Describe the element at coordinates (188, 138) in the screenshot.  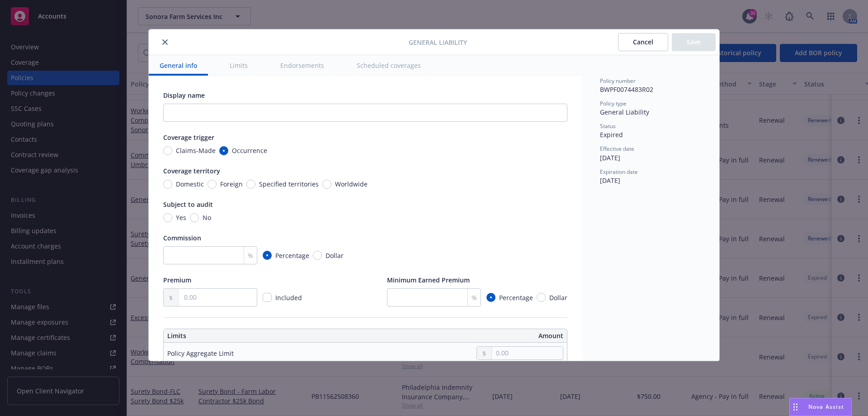
I see `span: Coverage trigger` at that location.